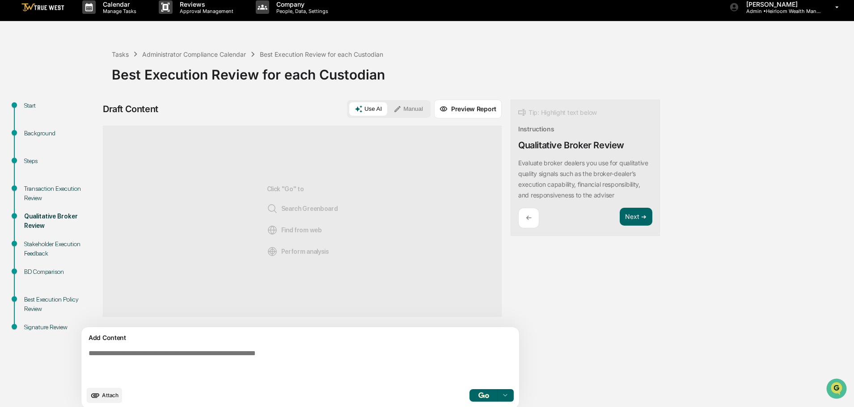 The image size is (854, 407). What do you see at coordinates (43, 7) in the screenshot?
I see `img: logo` at bounding box center [43, 7].